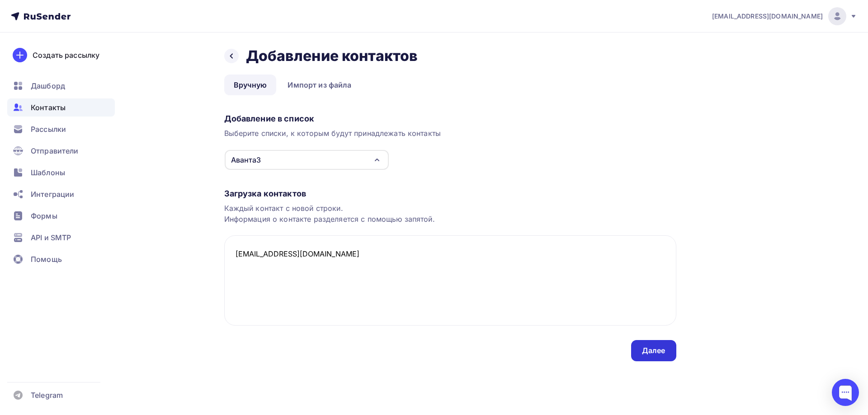  I want to click on a: Формы, so click(61, 216).